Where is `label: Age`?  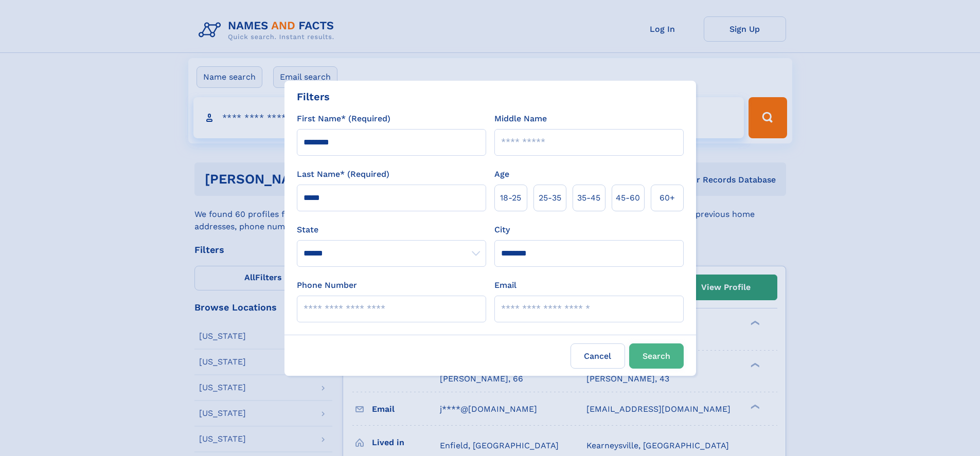 label: Age is located at coordinates (501, 174).